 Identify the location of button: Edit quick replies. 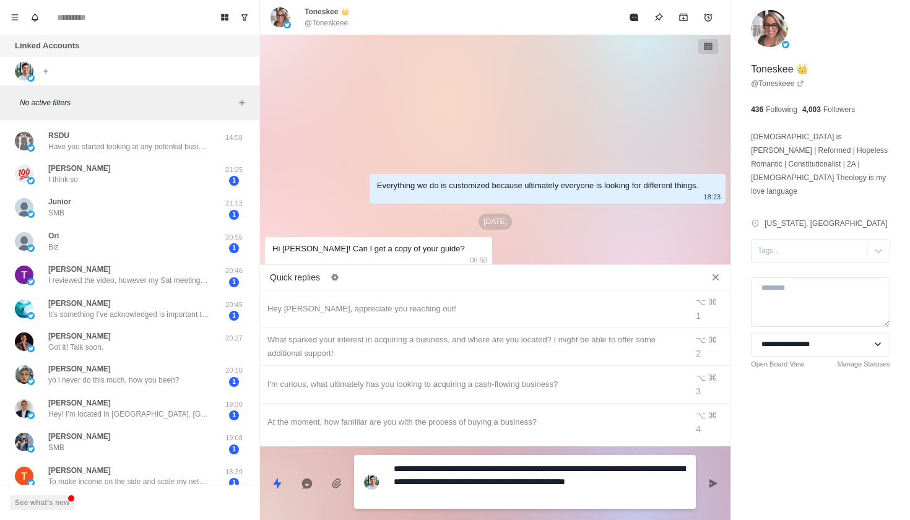
(335, 277).